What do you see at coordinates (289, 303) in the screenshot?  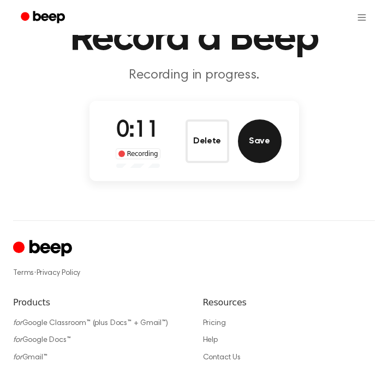 I see `h6: Resources` at bounding box center [289, 303].